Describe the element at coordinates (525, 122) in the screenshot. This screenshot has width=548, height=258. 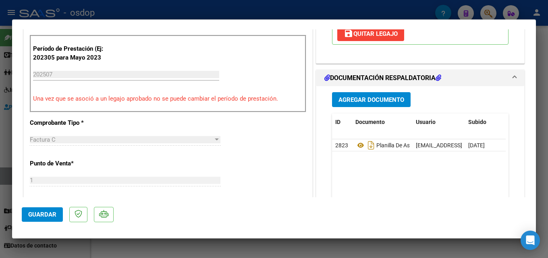
I see `datatable-header-cell: Acción` at that location.